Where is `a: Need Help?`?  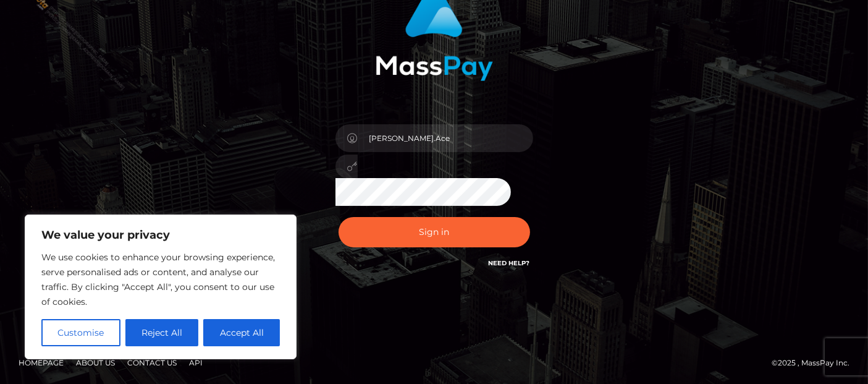
a: Need Help? is located at coordinates (509, 262).